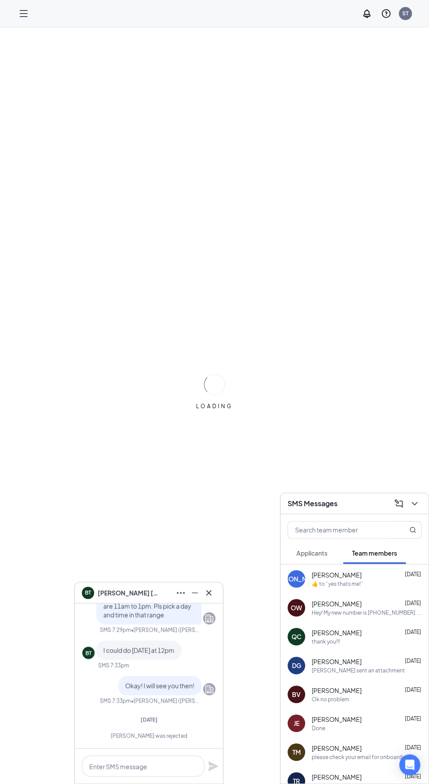 The height and width of the screenshot is (784, 429). What do you see at coordinates (414, 504) in the screenshot?
I see `svg: ChevronDown` at bounding box center [414, 504].